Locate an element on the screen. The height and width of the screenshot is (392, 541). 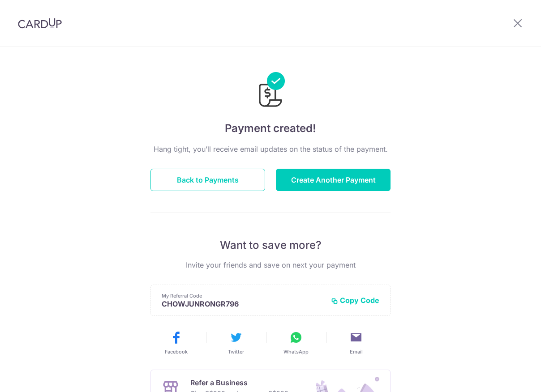
button: Back to Payments is located at coordinates (208, 180).